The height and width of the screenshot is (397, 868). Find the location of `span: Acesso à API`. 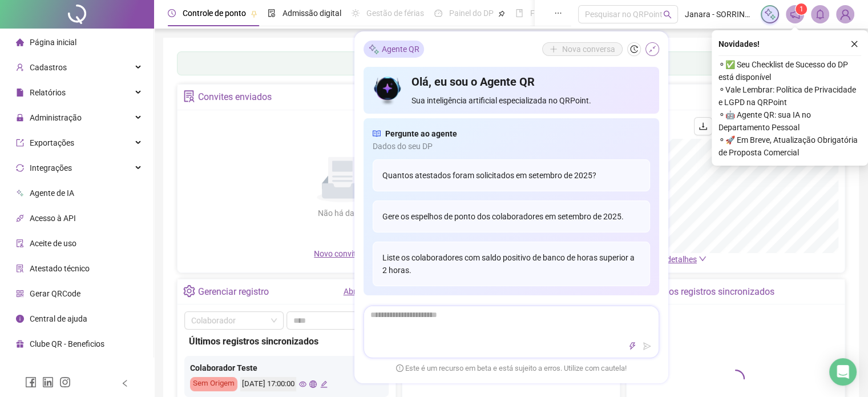

span: Acesso à API is located at coordinates (53, 218).